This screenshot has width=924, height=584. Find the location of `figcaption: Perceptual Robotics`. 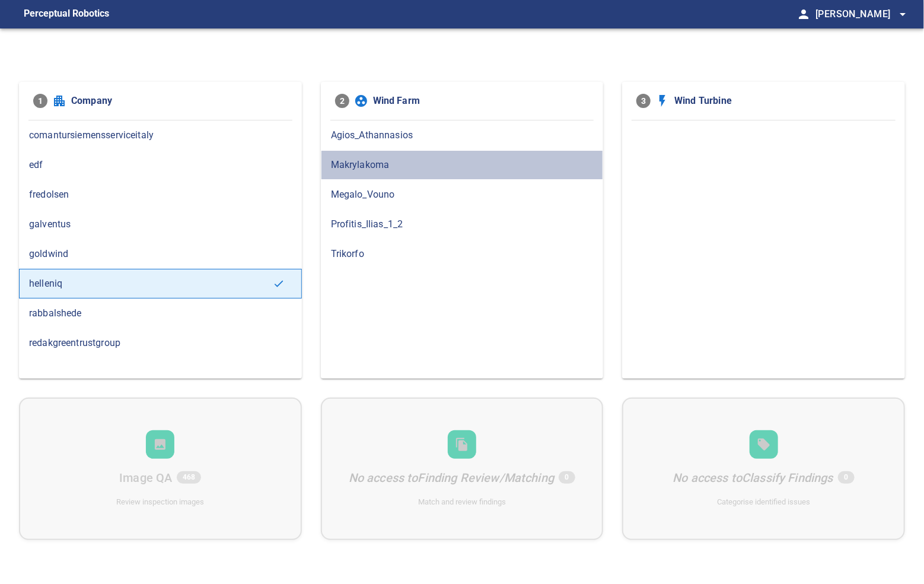

figcaption: Perceptual Robotics is located at coordinates (66, 14).